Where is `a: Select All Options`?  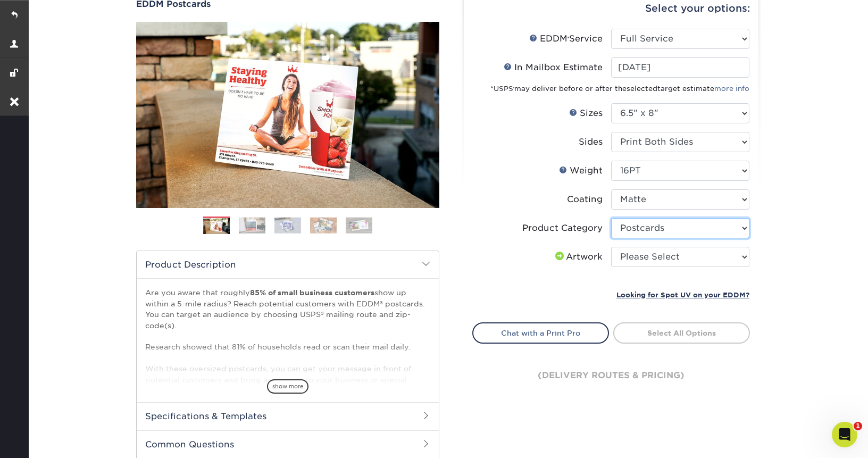 a: Select All Options is located at coordinates (681, 333).